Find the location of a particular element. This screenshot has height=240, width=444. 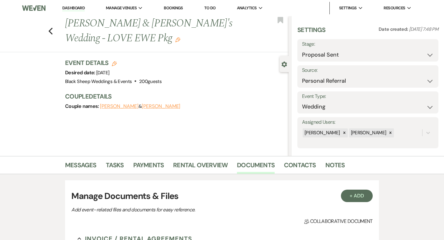

a: Rental Overview is located at coordinates (200, 167).